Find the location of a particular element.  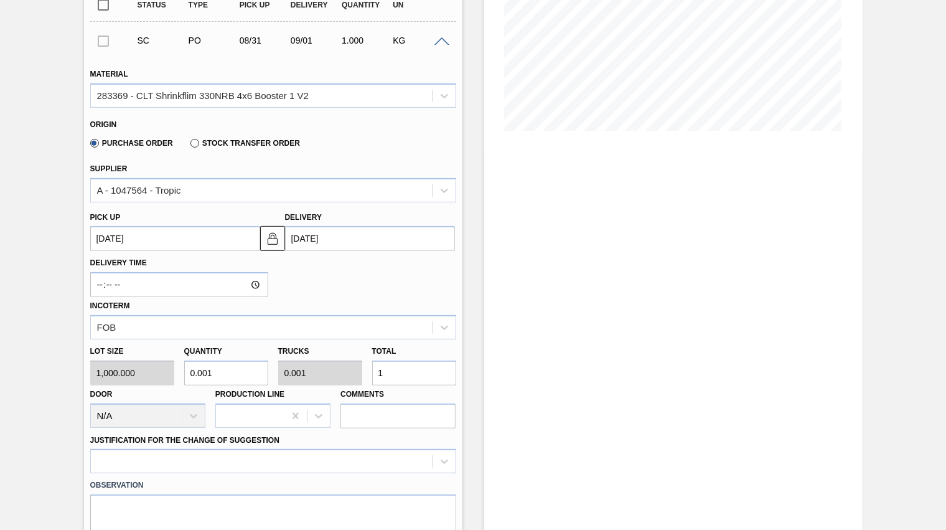

label: Door is located at coordinates (101, 394).